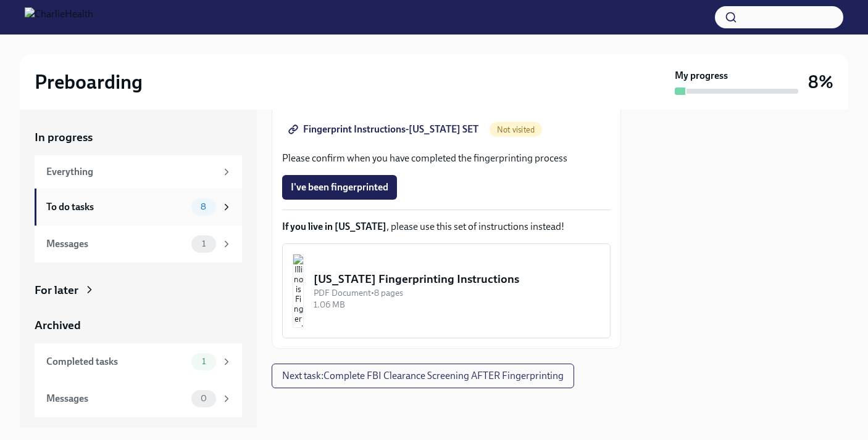 The width and height of the screenshot is (868, 440). Describe the element at coordinates (446, 227) in the screenshot. I see `p: , please use this set of instructions instead!` at that location.